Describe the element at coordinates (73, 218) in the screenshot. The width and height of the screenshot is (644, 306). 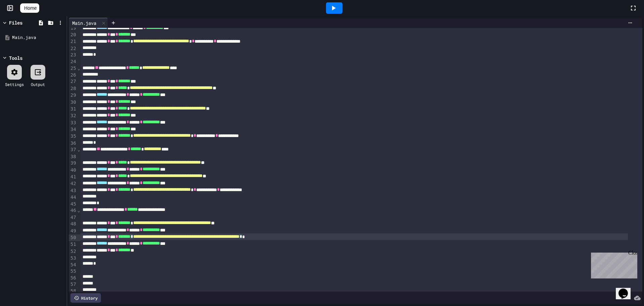
I see `div: 47` at that location.